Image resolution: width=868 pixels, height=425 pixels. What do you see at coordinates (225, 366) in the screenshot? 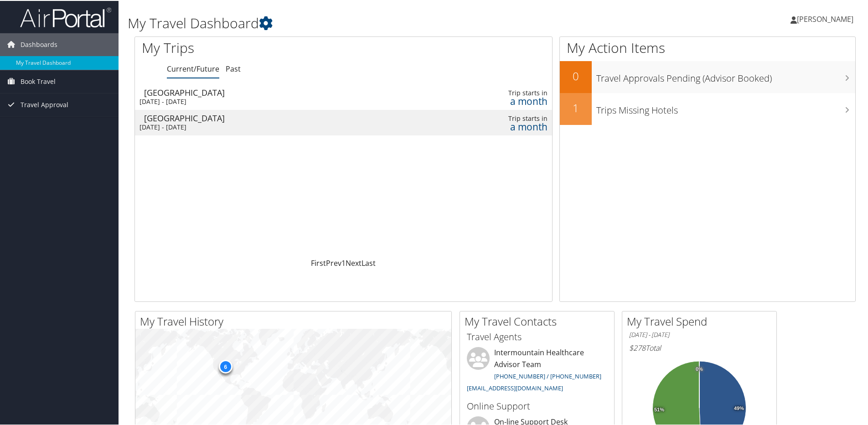
I see `div: 6` at bounding box center [225, 366].